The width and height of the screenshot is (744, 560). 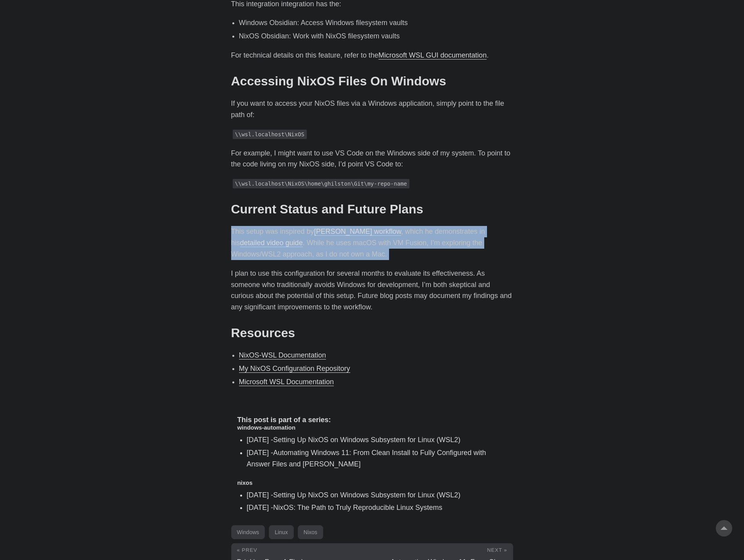 I want to click on h2: Accessing NixOS Files On Windows, so click(x=372, y=81).